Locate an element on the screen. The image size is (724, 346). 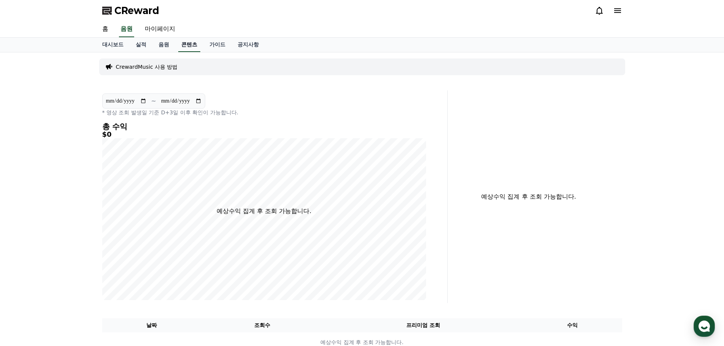
a: 실적 is located at coordinates (141, 45).